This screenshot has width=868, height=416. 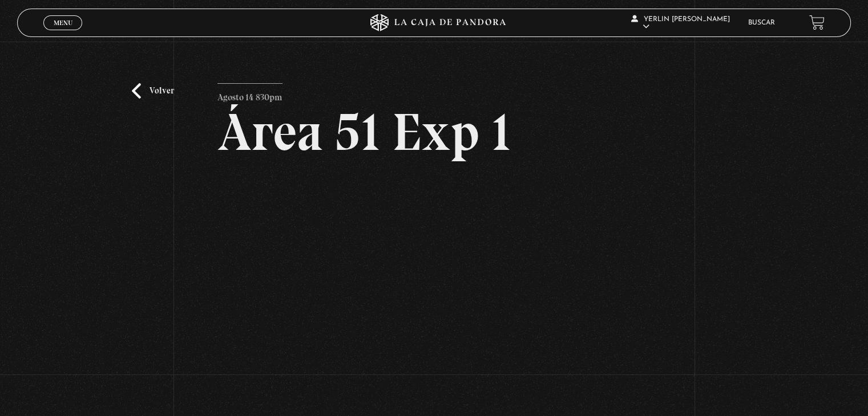 What do you see at coordinates (63, 23) in the screenshot?
I see `span: Menu` at bounding box center [63, 23].